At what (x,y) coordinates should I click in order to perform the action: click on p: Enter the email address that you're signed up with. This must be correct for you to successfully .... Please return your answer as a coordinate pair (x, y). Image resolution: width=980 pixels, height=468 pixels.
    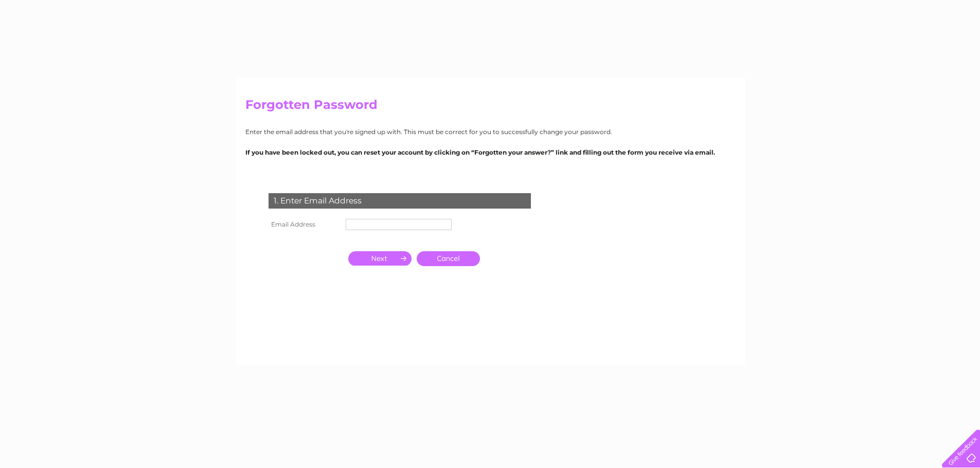
    Looking at the image, I should click on (490, 131).